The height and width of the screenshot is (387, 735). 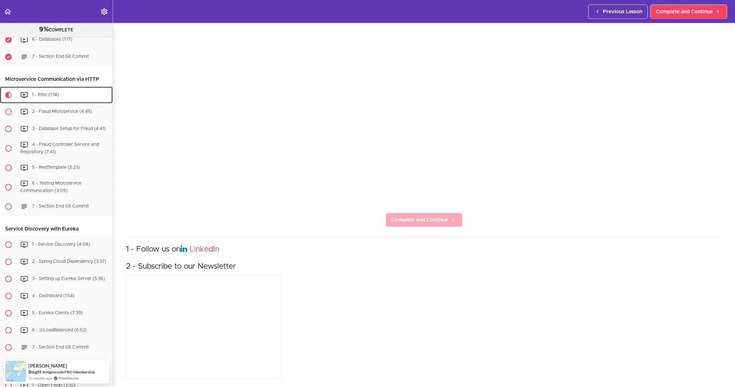 What do you see at coordinates (104, 12) in the screenshot?
I see `svg: Settings Menu` at bounding box center [104, 12].